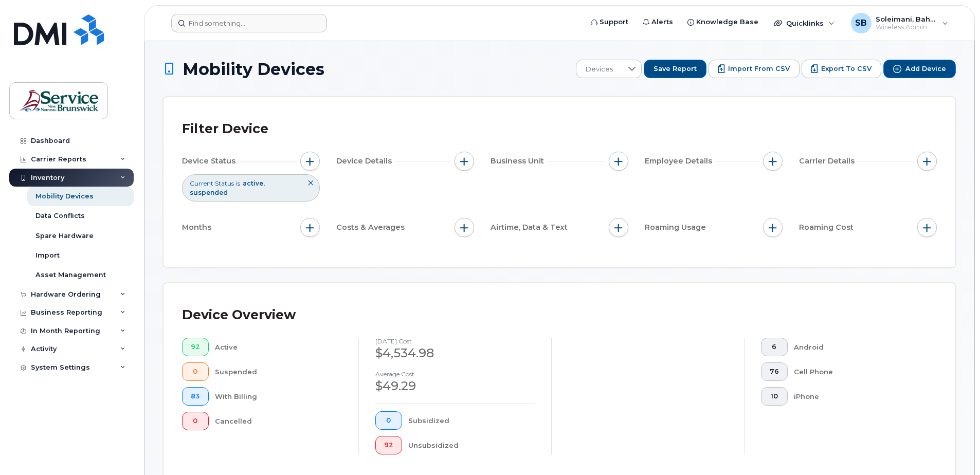  Describe the element at coordinates (774, 347) in the screenshot. I see `button: 6` at that location.